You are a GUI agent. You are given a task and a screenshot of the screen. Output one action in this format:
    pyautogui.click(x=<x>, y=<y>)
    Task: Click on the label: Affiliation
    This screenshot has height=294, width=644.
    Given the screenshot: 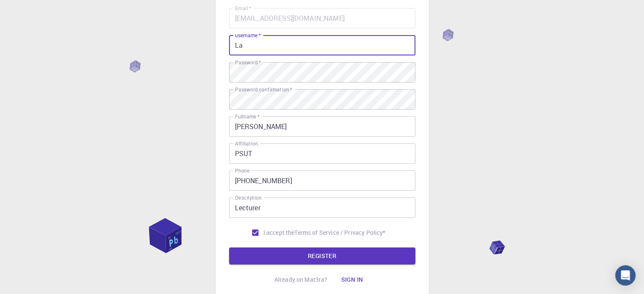 What is the action you would take?
    pyautogui.click(x=246, y=143)
    